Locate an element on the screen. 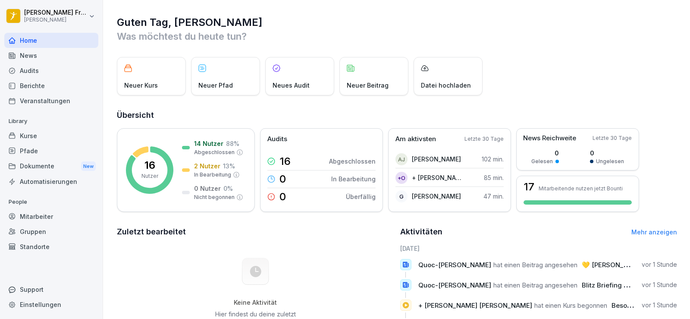 Image resolution: width=690 pixels, height=319 pixels. p: Neues Audit is located at coordinates (291, 85).